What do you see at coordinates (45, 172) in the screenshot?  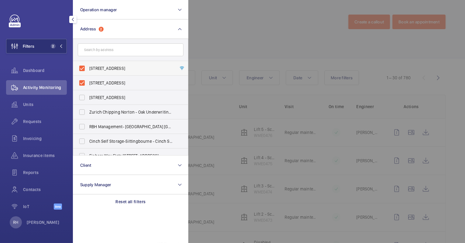 I see `span: Reports` at bounding box center [45, 172].